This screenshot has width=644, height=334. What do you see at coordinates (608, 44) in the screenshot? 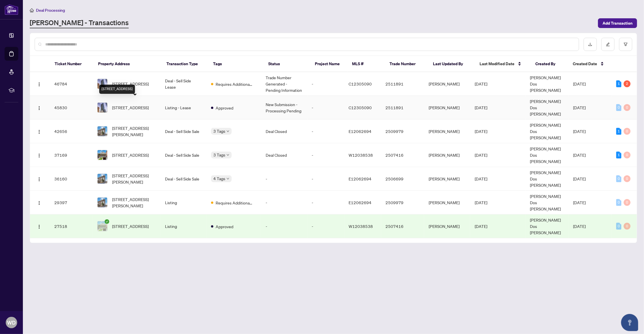
I see `span: edit` at bounding box center [608, 44].